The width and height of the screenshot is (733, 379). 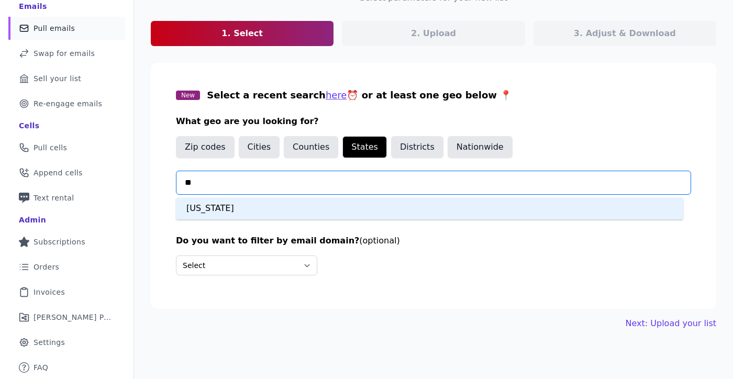 What do you see at coordinates (359, 95) in the screenshot?
I see `span: Select a recent search ⏰ or at least one geo below 📍` at bounding box center [359, 95].